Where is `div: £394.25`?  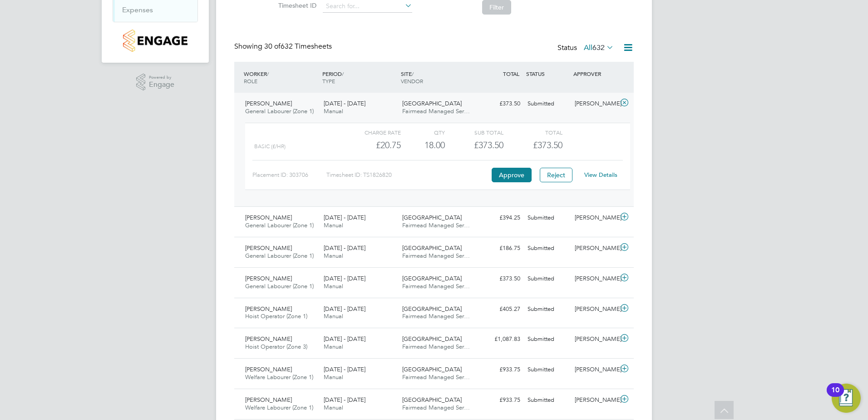
div: £394.25 is located at coordinates (501, 217).